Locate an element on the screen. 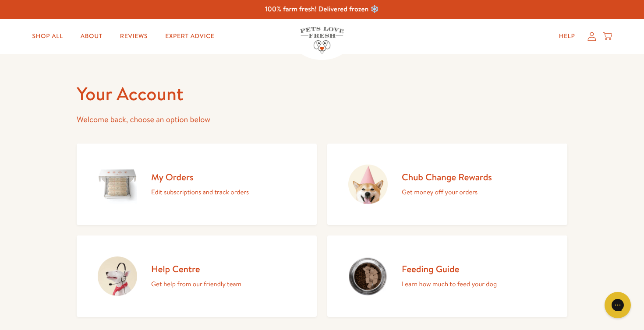 The width and height of the screenshot is (644, 330). a: My Orders Edit subscriptions and track orders is located at coordinates (197, 184).